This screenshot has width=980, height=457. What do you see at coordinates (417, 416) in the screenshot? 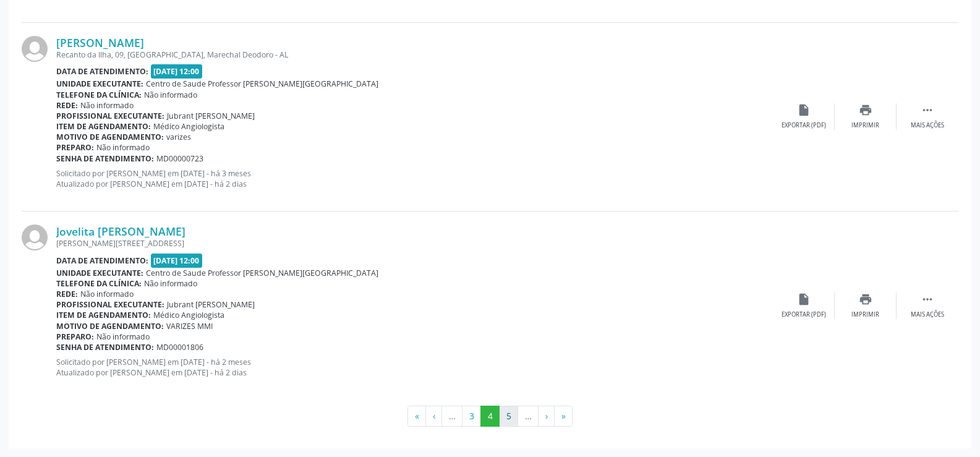
I see `button: Go to first page` at bounding box center [417, 416].